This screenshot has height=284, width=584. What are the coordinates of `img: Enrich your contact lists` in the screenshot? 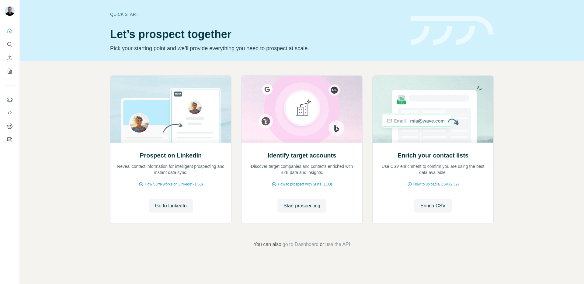 It's located at (433, 109).